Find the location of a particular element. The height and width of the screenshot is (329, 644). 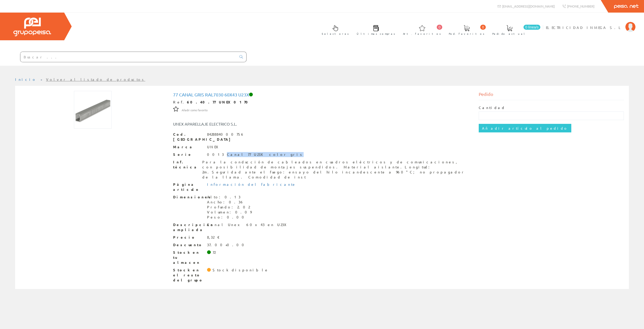

span: Serie is located at coordinates (188, 154).